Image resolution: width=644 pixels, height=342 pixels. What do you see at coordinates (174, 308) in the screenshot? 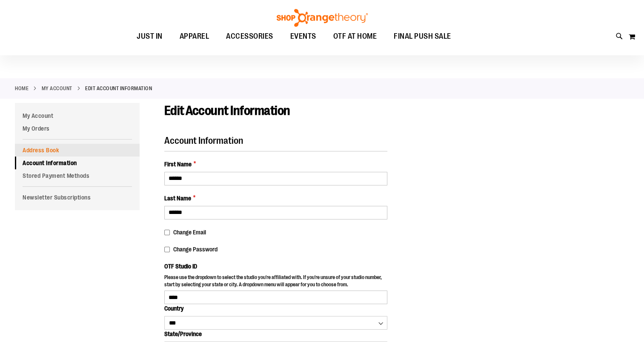
I see `span: Country` at bounding box center [174, 308].